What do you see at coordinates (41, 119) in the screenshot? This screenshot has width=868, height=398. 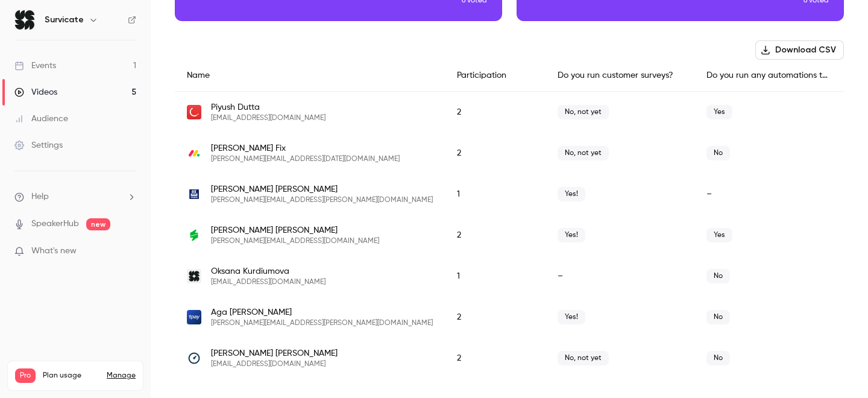 I see `div: Audience` at bounding box center [41, 119].